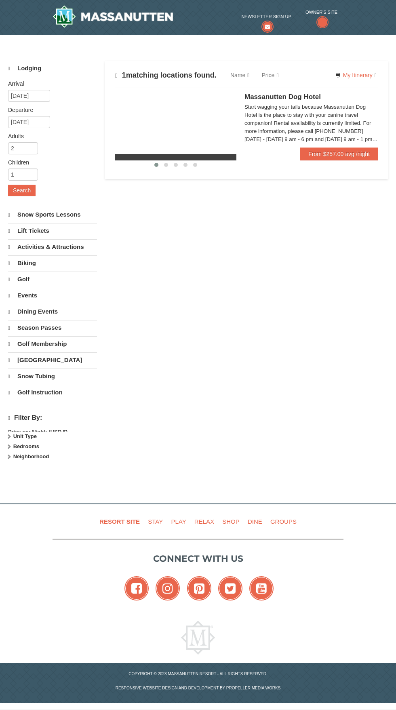  Describe the element at coordinates (49, 84) in the screenshot. I see `label: Arrival` at that location.